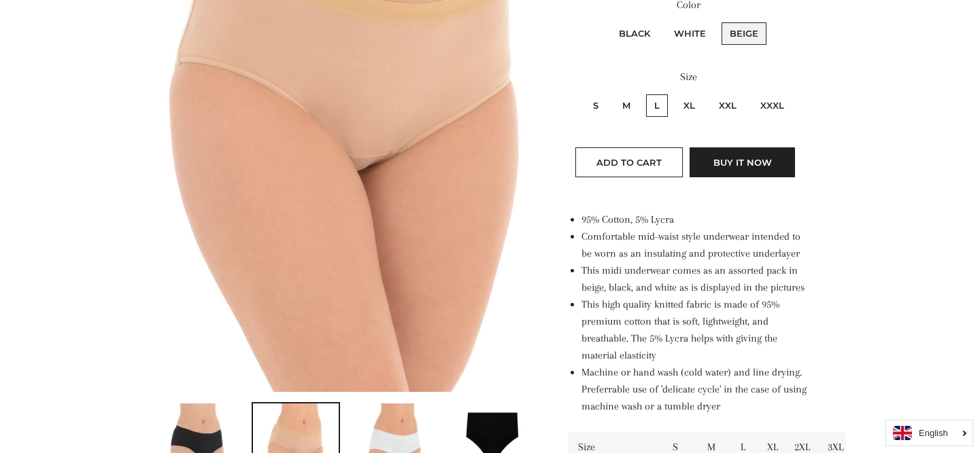 The height and width of the screenshot is (453, 980). Describe the element at coordinates (629, 163) in the screenshot. I see `span: Add to Cart` at that location.